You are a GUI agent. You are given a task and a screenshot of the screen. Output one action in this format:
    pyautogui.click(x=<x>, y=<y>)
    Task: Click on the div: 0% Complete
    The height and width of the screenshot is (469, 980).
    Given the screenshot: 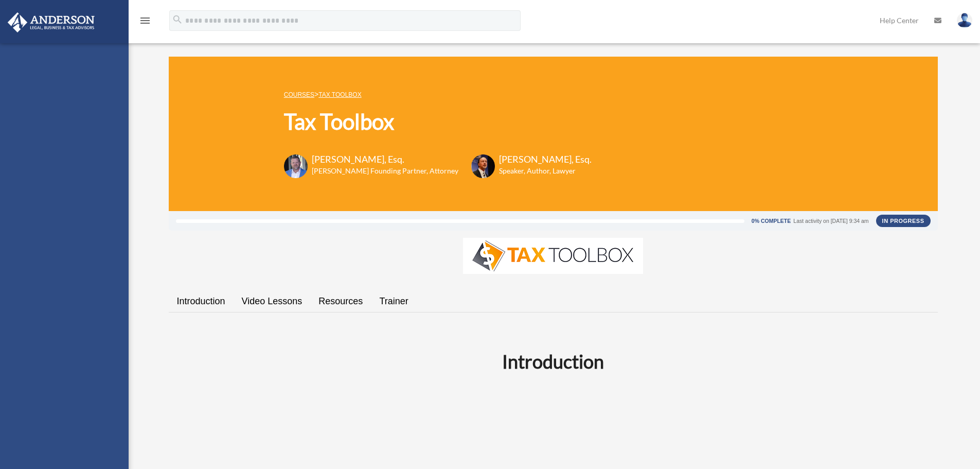 What is the action you would take?
    pyautogui.click(x=771, y=221)
    